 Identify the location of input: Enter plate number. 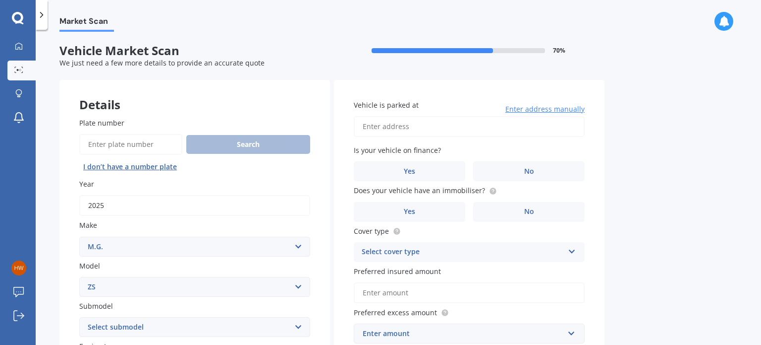
(131, 144).